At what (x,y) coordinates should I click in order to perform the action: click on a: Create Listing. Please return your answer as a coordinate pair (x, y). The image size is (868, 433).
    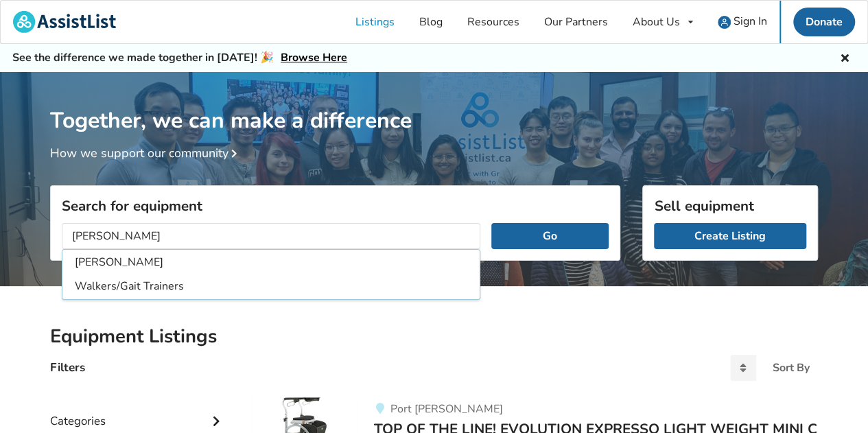
    Looking at the image, I should click on (730, 236).